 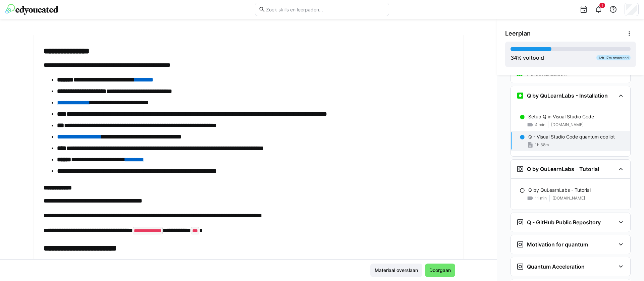 What do you see at coordinates (540, 125) in the screenshot?
I see `span: 4 min` at bounding box center [540, 125].